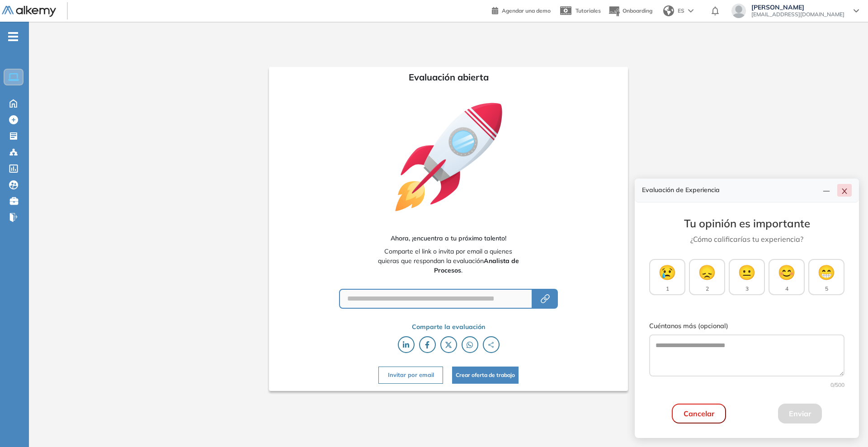  What do you see at coordinates (731, 190) in the screenshot?
I see `h4: Evaluación de Experiencia` at bounding box center [731, 190].